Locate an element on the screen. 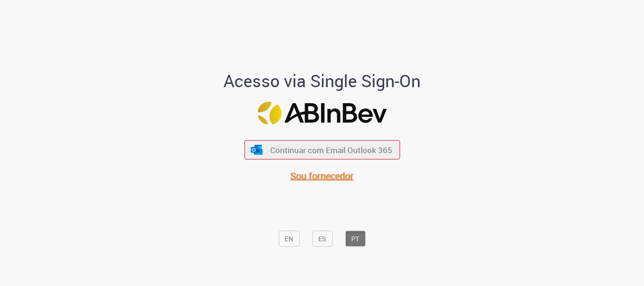 The height and width of the screenshot is (286, 644). img: Logo ABInBev is located at coordinates (322, 113).